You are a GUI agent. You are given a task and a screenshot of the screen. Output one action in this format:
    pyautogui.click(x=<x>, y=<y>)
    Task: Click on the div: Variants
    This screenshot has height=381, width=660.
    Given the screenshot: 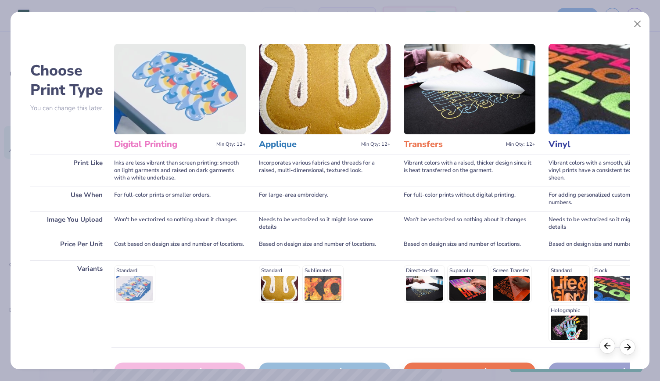 What is the action you would take?
    pyautogui.click(x=71, y=304)
    